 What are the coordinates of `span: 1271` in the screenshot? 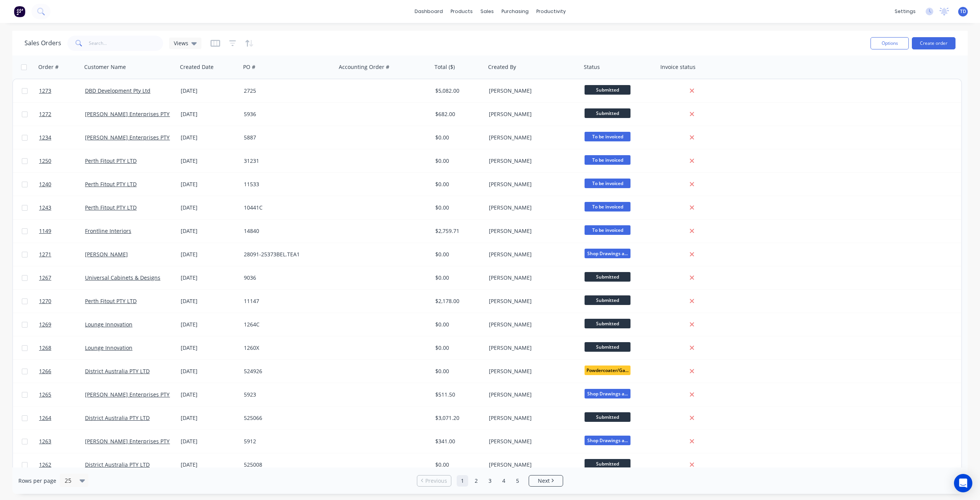 It's located at (45, 254).